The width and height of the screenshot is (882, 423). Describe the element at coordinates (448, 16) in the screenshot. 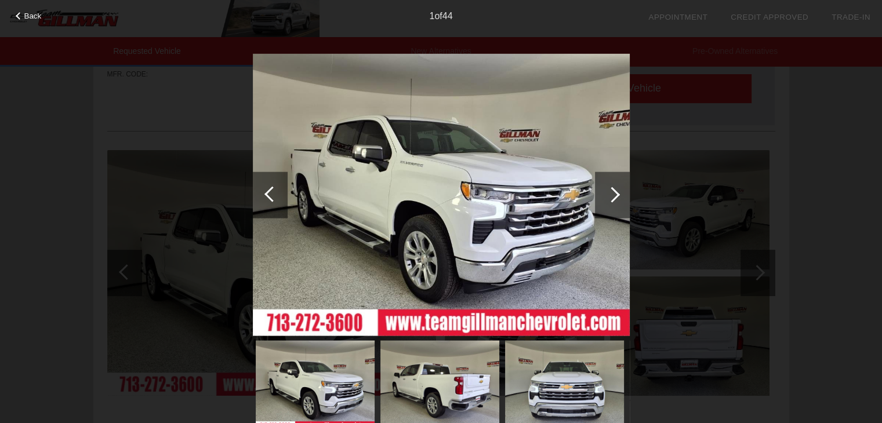

I see `span: 44` at that location.